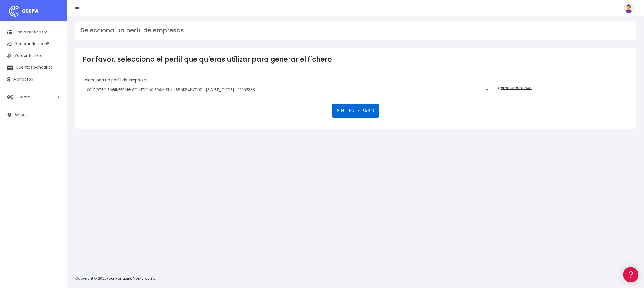 The height and width of the screenshot is (288, 644). Describe the element at coordinates (21, 115) in the screenshot. I see `span: Ayuda` at that location.